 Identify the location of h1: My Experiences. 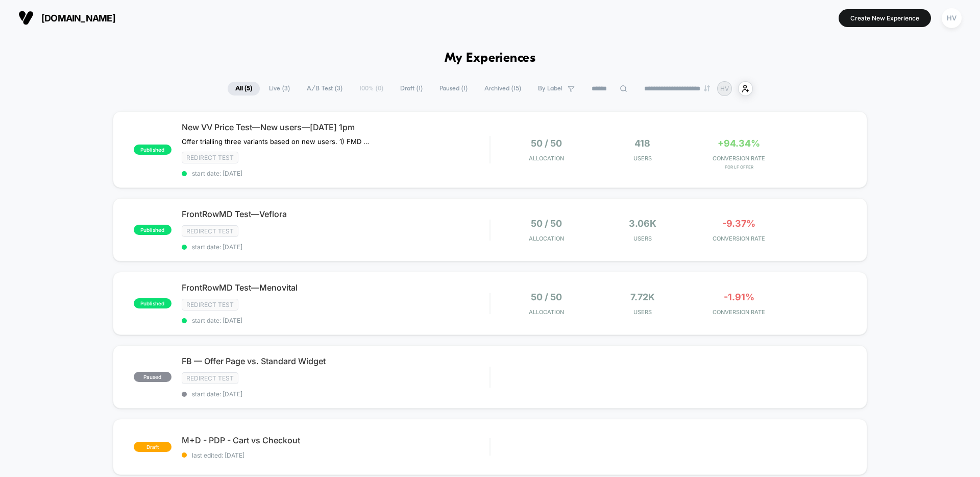
(490, 59).